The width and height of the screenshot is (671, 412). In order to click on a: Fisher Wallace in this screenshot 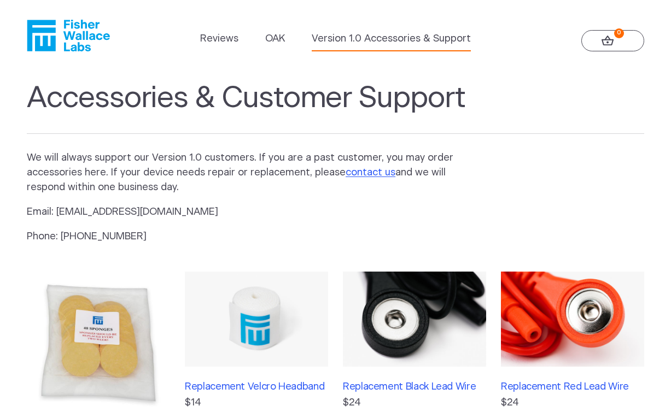, I will do `click(68, 36)`.